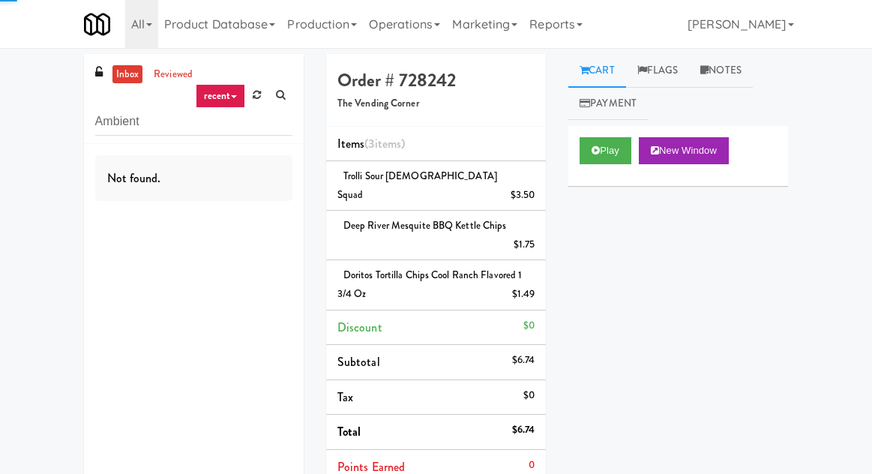 The width and height of the screenshot is (872, 474). I want to click on a: Cart, so click(597, 70).